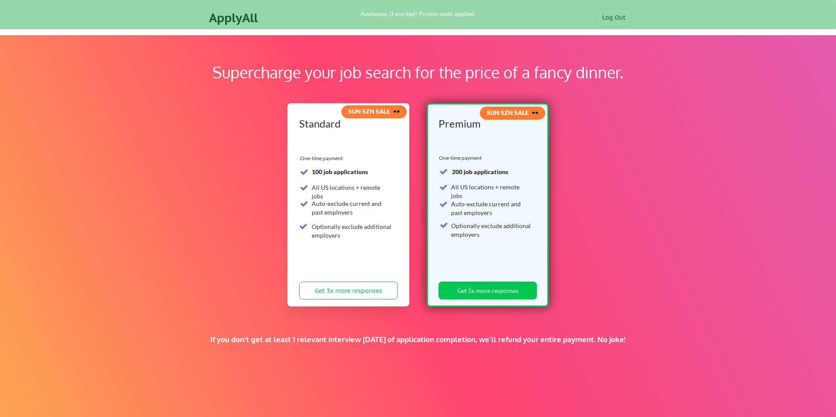  I want to click on button: Get 3x more responses, so click(348, 290).